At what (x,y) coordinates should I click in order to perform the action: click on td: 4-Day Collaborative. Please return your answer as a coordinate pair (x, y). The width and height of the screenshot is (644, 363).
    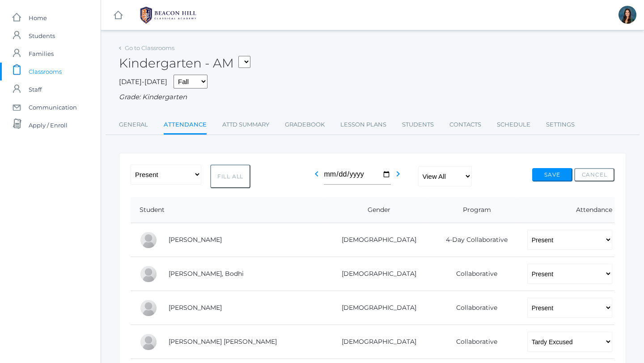
    Looking at the image, I should click on (473, 240).